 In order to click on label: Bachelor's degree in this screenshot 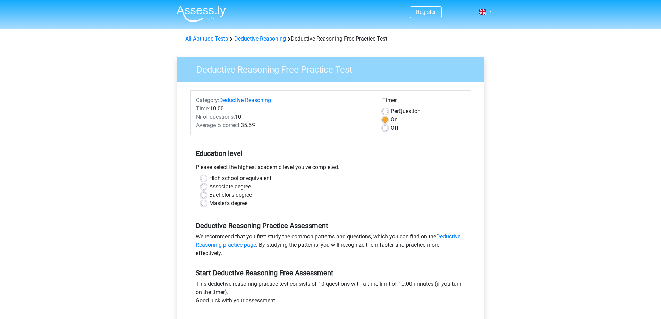, I will do `click(230, 195)`.